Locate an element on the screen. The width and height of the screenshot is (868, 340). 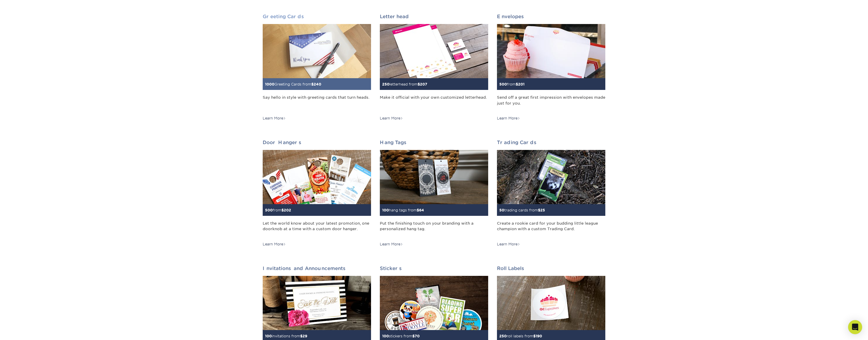
span: 50 is located at coordinates (502, 210).